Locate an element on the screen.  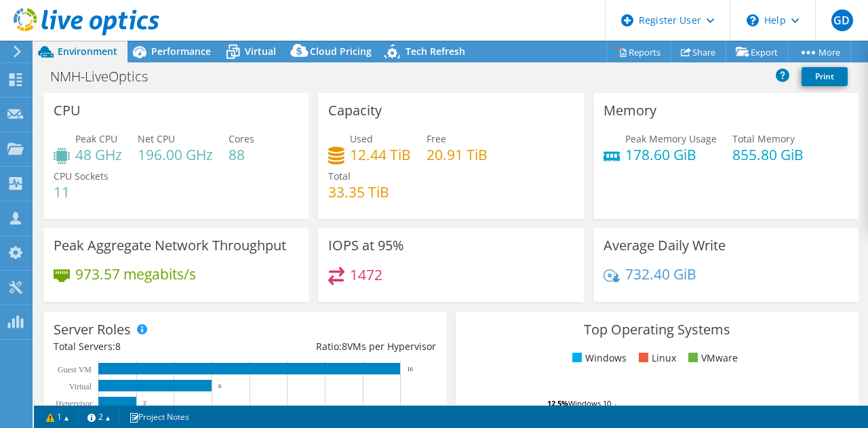
li: VMware is located at coordinates (712, 358).